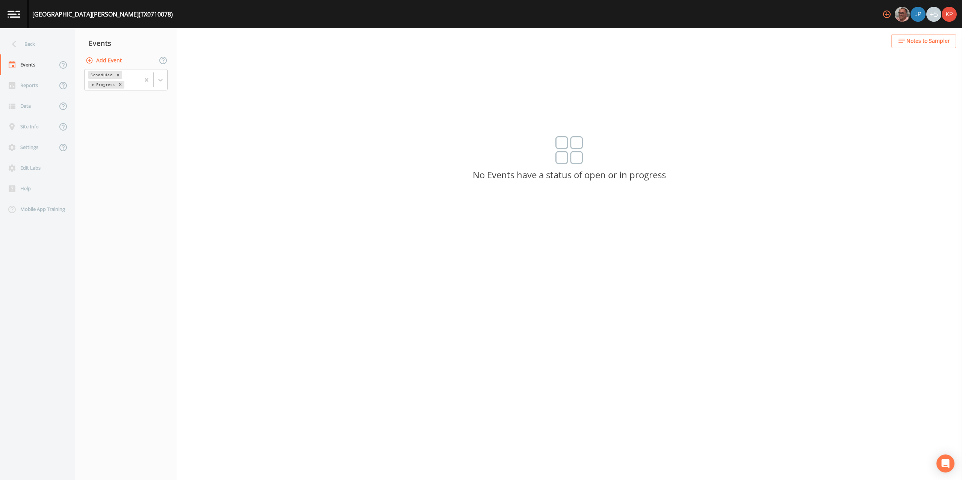  What do you see at coordinates (934, 14) in the screenshot?
I see `div: +5` at bounding box center [934, 14].